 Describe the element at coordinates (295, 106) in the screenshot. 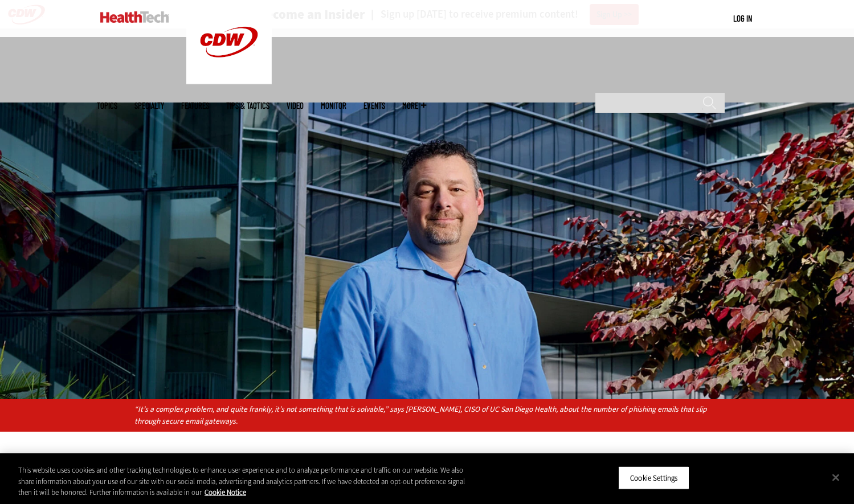

I see `a: Video` at that location.